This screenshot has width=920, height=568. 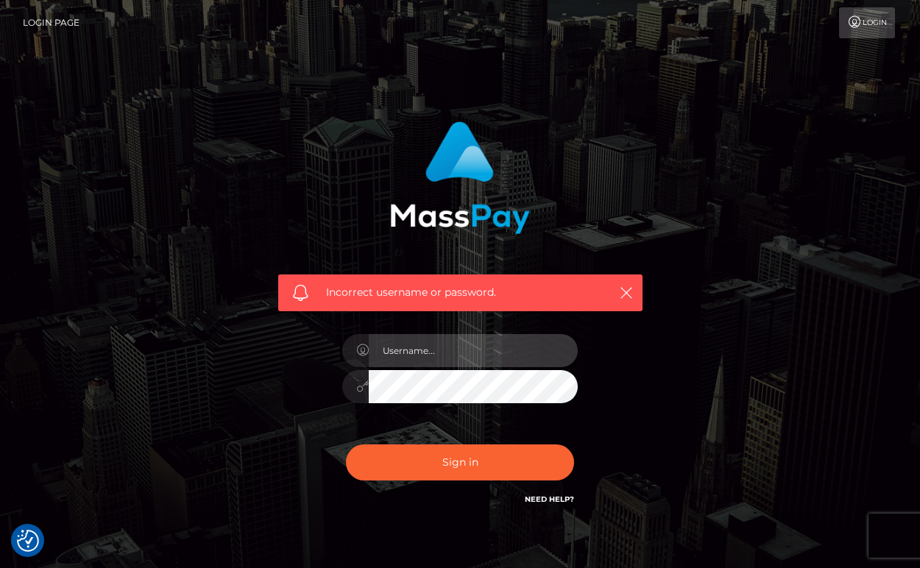 I want to click on button: Sign in, so click(x=460, y=462).